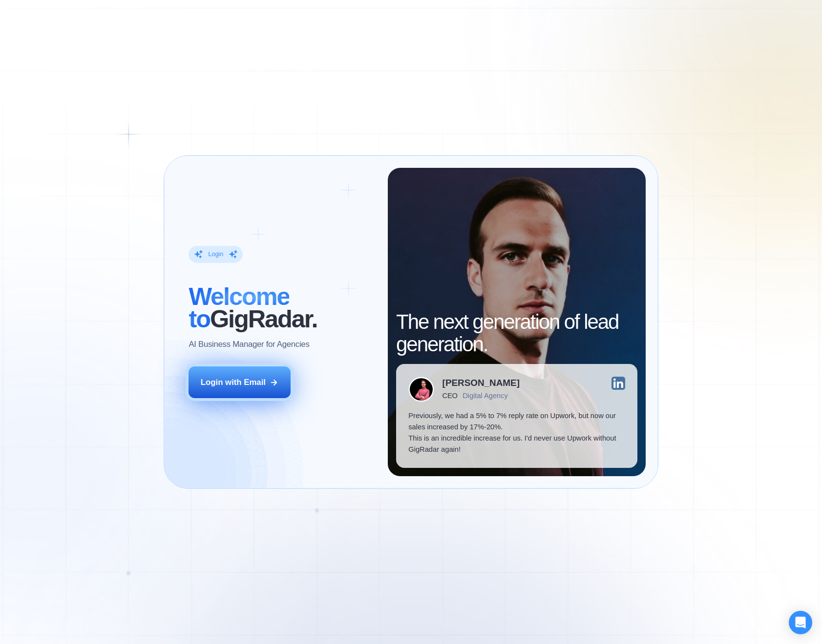 This screenshot has height=644, width=822. What do you see at coordinates (485, 396) in the screenshot?
I see `div: Digital Agency` at bounding box center [485, 396].